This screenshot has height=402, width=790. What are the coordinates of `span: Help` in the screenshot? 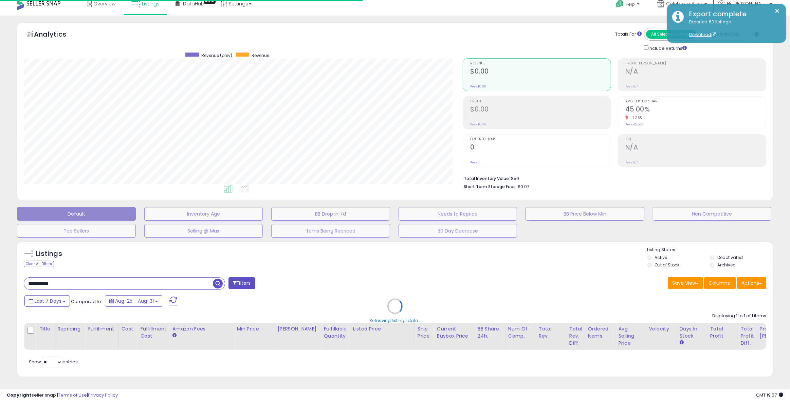 It's located at (630, 4).